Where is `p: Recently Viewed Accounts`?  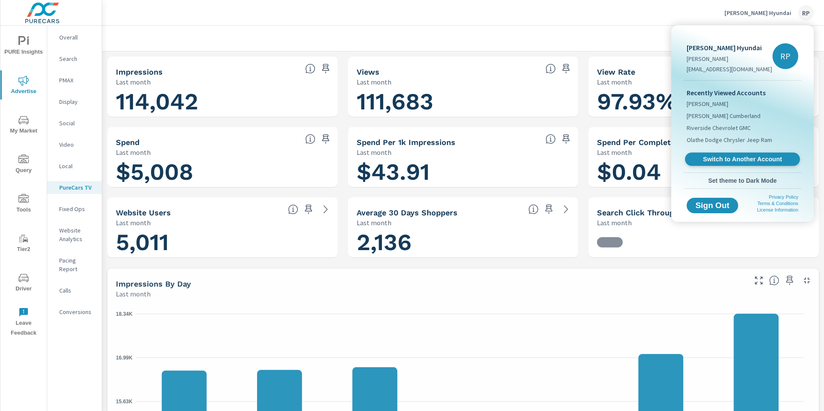
p: Recently Viewed Accounts is located at coordinates (743, 93).